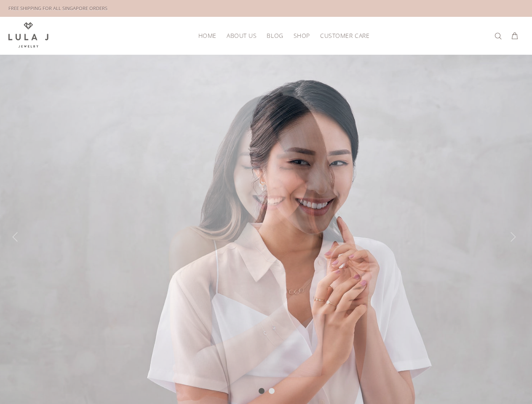 The height and width of the screenshot is (404, 532). Describe the element at coordinates (345, 36) in the screenshot. I see `span: CUSTOMER CARE` at that location.